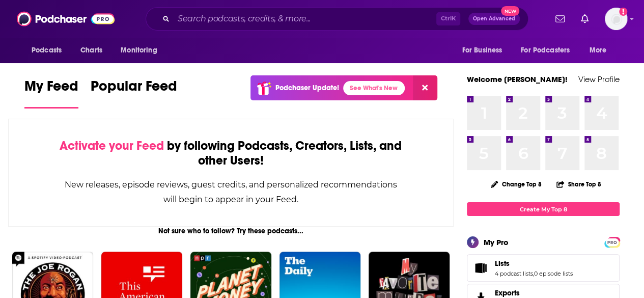 The height and width of the screenshot is (298, 644). What do you see at coordinates (230, 192) in the screenshot?
I see `div: New releases, episode reviews, guest credits, and personalized recommendations will begin to appe...` at bounding box center [230, 192].